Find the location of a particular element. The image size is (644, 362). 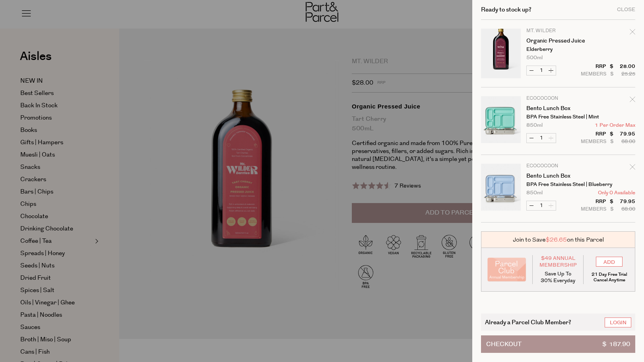

p: Elderberry is located at coordinates (557, 49).